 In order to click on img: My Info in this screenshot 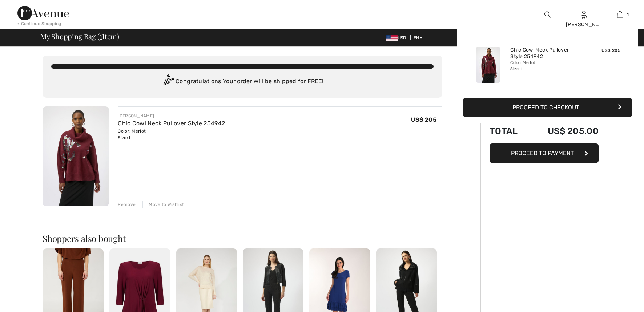, I will do `click(584, 15)`.